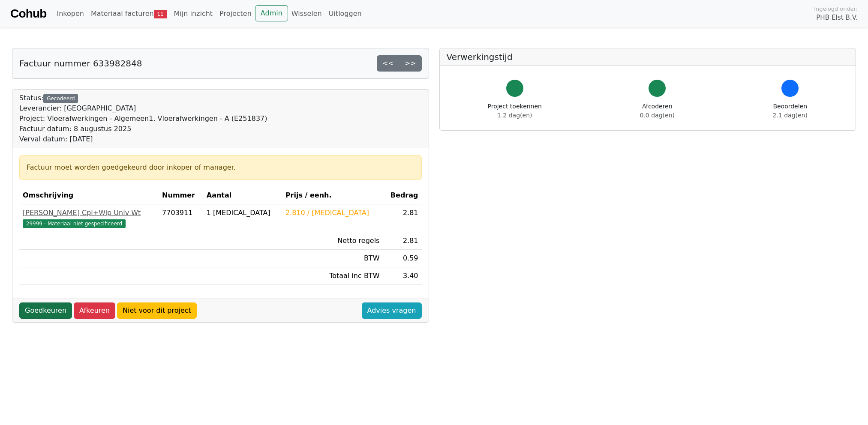 Image resolution: width=868 pixels, height=425 pixels. What do you see at coordinates (74, 224) in the screenshot?
I see `span: 29999 - Materiaal niet gespecificeerd` at bounding box center [74, 224].